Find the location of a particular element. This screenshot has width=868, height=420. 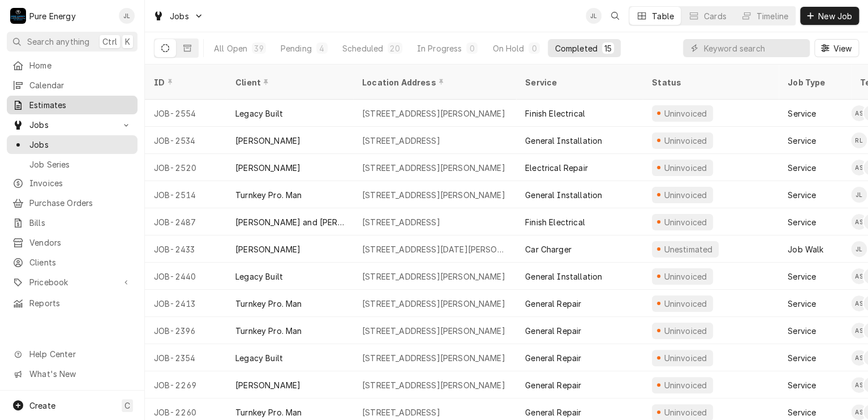

div: JOB-2413 is located at coordinates (186, 304).